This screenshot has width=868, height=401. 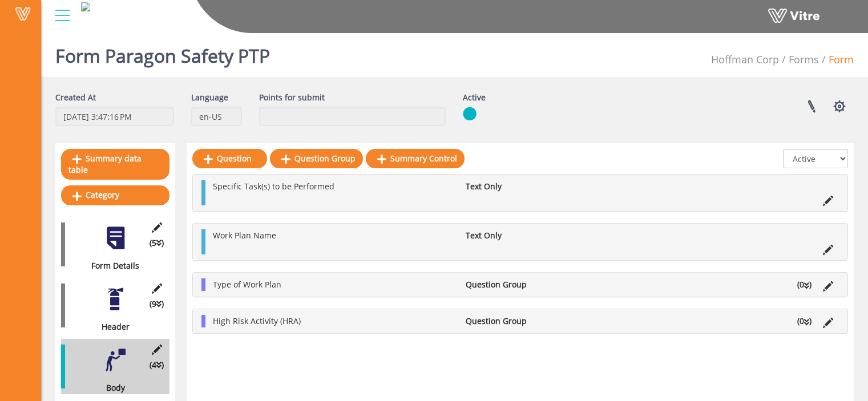 What do you see at coordinates (111, 266) in the screenshot?
I see `div: Form Details` at bounding box center [111, 266].